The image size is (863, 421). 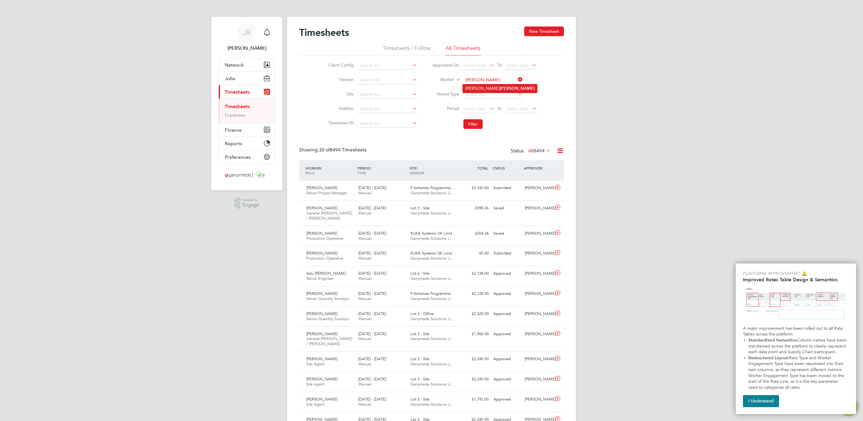 What do you see at coordinates (234, 143) in the screenshot?
I see `span: Reports` at bounding box center [234, 143].